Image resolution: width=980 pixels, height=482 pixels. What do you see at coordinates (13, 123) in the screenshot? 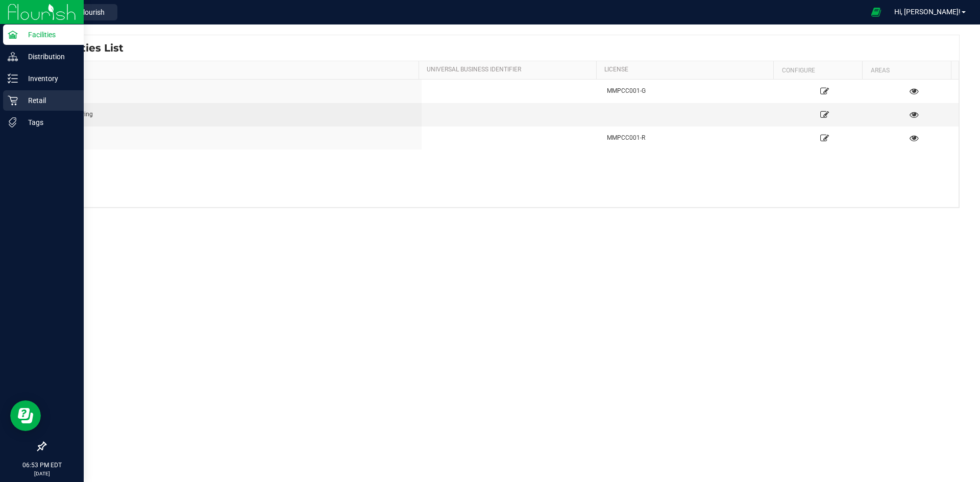
I see `inline-svg: Tags` at bounding box center [13, 123].